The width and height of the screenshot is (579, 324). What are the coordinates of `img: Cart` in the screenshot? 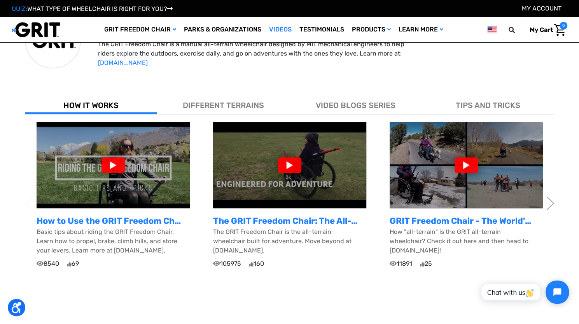 It's located at (559, 30).